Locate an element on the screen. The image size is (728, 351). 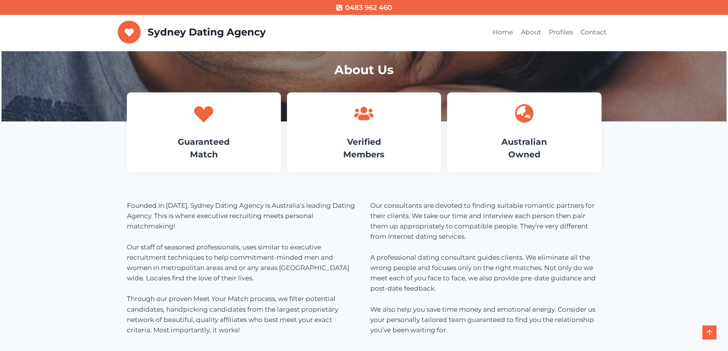
h1: About Us is located at coordinates (364, 70).